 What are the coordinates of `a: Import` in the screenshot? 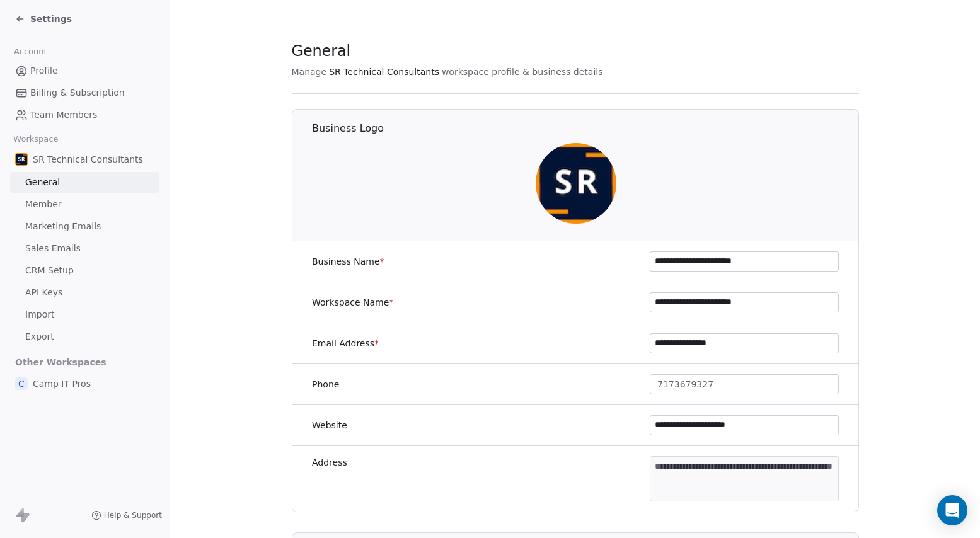 It's located at (84, 314).